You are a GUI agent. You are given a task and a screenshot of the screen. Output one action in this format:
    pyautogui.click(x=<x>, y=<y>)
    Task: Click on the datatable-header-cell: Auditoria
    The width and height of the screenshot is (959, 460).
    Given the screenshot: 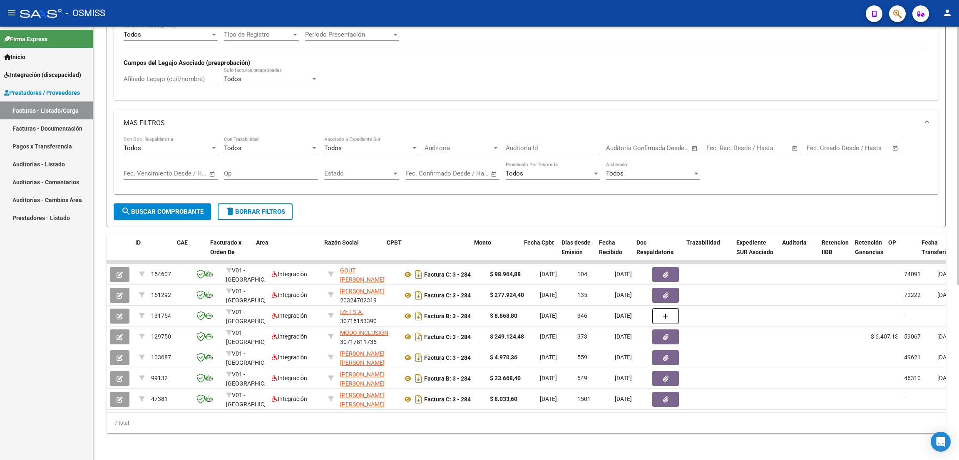 What is the action you would take?
    pyautogui.click(x=798, y=252)
    